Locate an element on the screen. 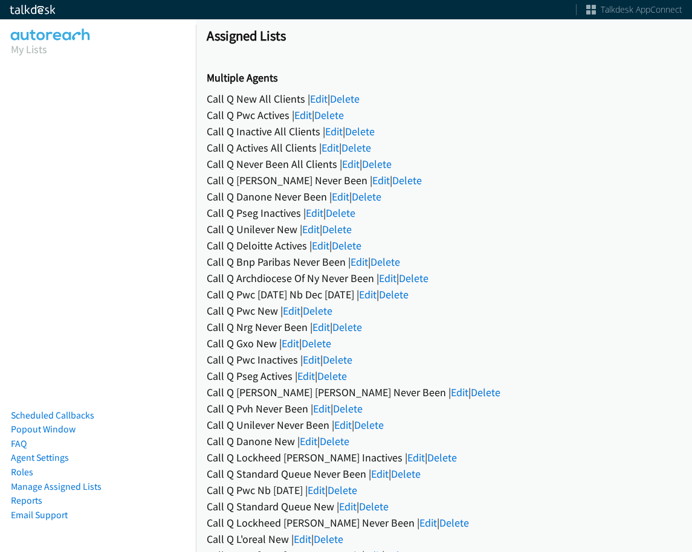 This screenshot has width=692, height=552. div: Call Q Deloitte Actives | | is located at coordinates (444, 245).